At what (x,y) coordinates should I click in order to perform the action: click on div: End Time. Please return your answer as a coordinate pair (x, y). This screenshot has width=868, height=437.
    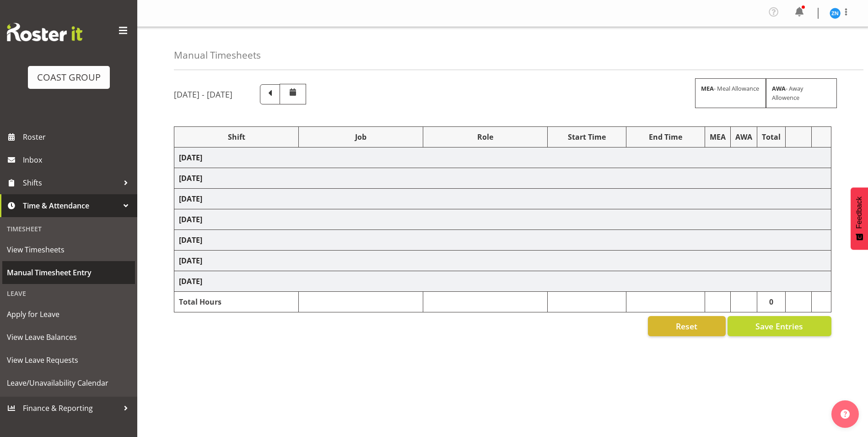
    Looking at the image, I should click on (665, 137).